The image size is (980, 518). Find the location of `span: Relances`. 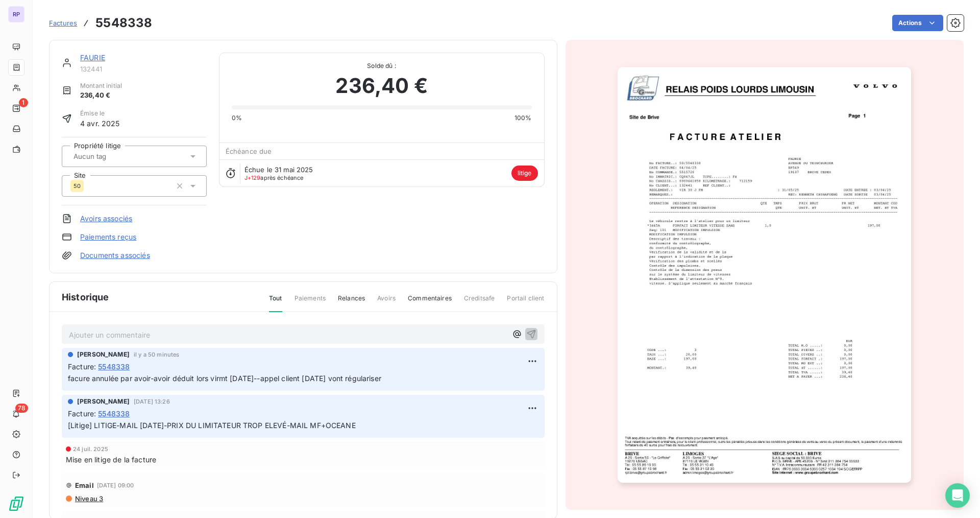

span: Relances is located at coordinates (351, 302).